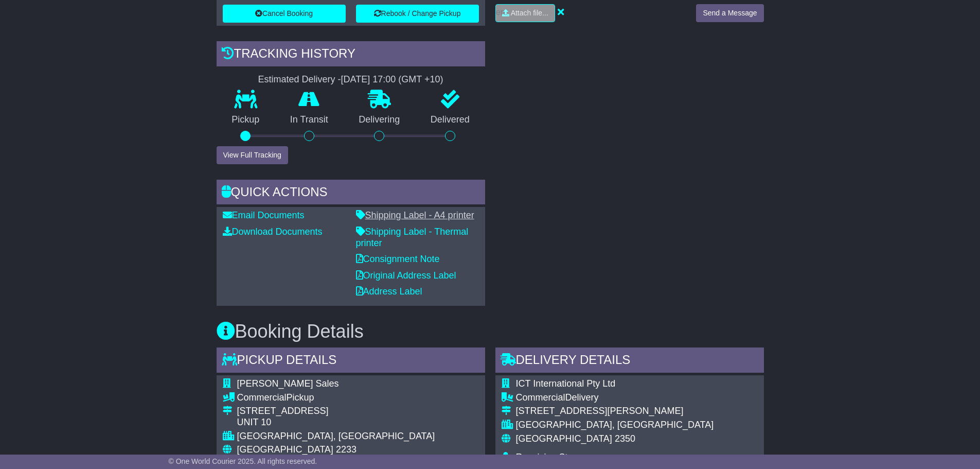  Describe the element at coordinates (272, 231) in the screenshot. I see `a: Download Documents` at that location.